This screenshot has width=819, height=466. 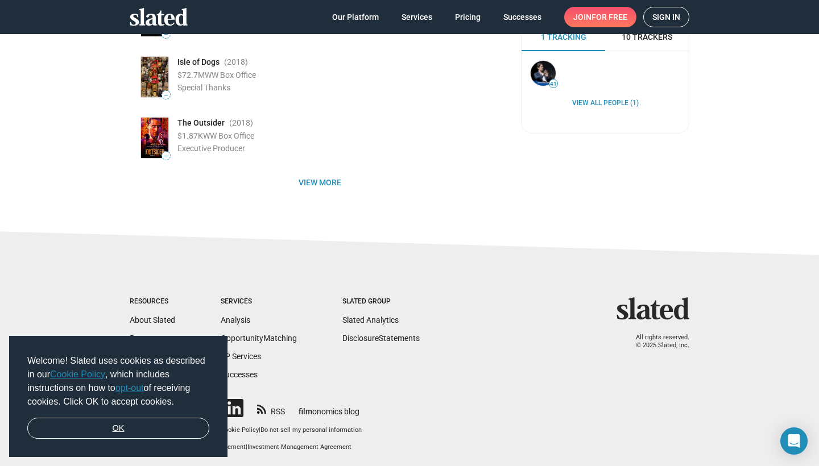 I want to click on span: 1 Tracking, so click(x=563, y=37).